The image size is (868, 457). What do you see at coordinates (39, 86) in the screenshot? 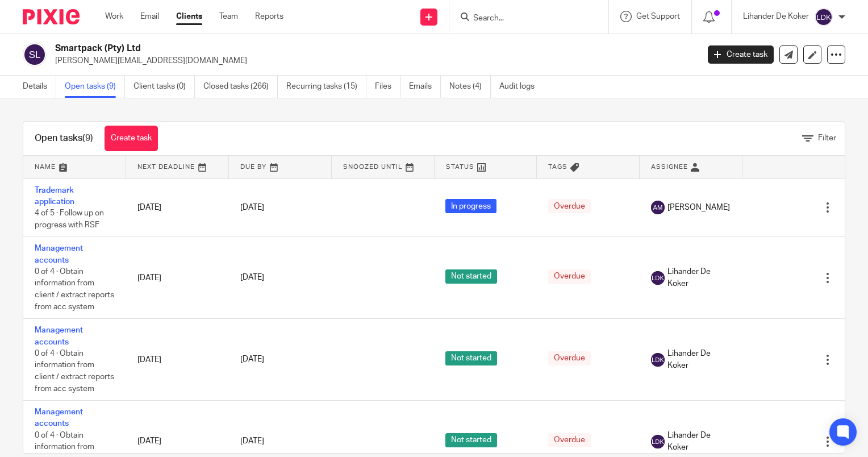
I see `a: Details` at bounding box center [39, 86].